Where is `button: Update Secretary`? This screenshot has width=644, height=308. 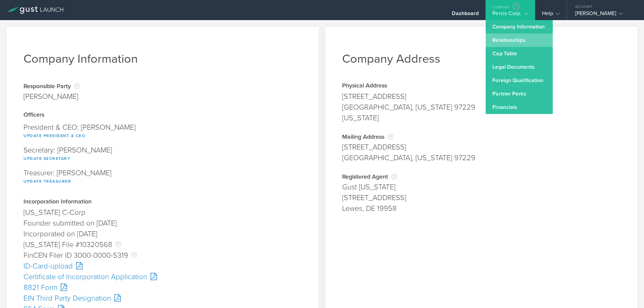 button: Update Secretary is located at coordinates (47, 159).